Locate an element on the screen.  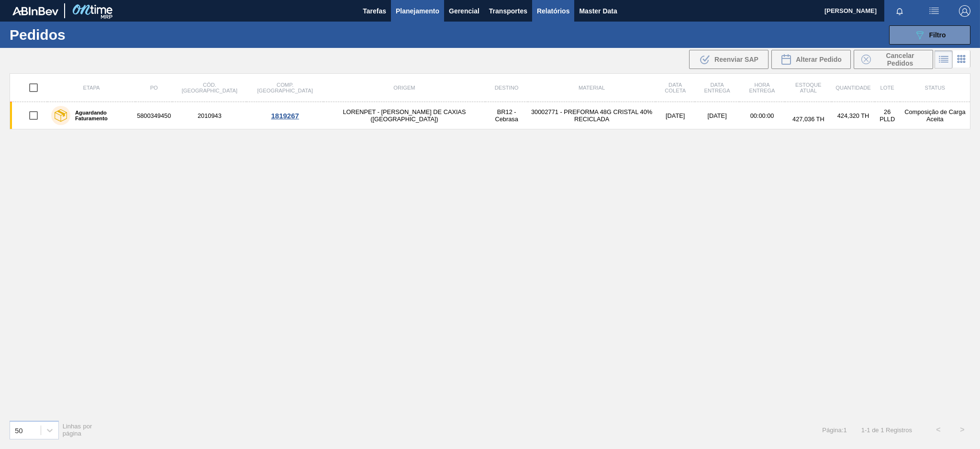
span: Gerencial is located at coordinates (464, 11).